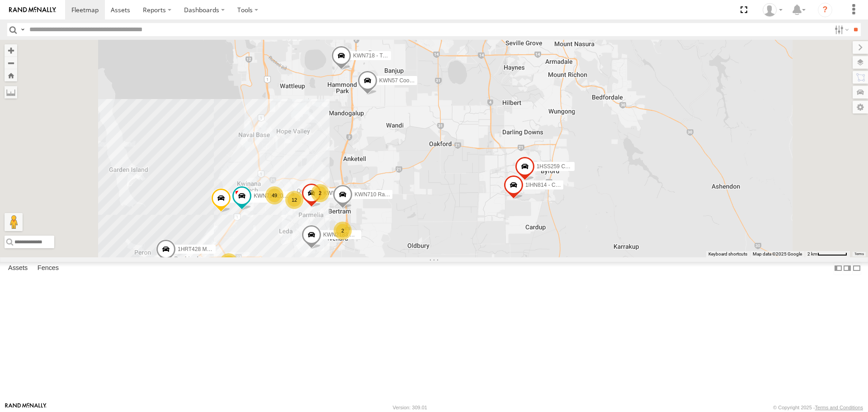 This screenshot has height=412, width=868. What do you see at coordinates (412, 80) in the screenshot?
I see `span: KWN57 Coord. Emergency` at bounding box center [412, 80].